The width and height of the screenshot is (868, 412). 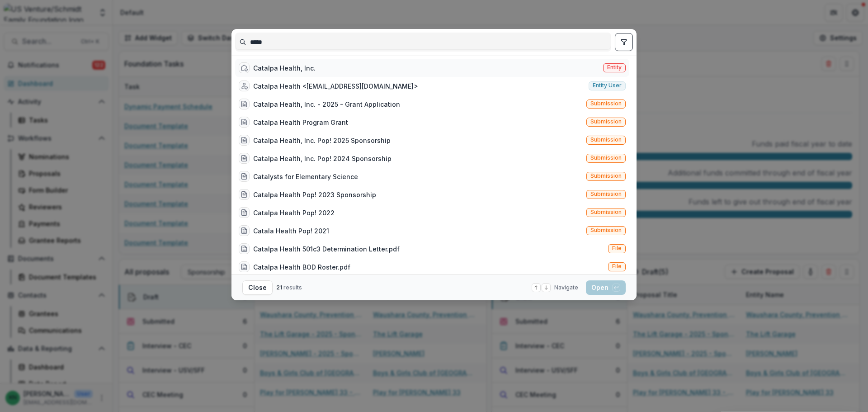 What do you see at coordinates (284, 68) in the screenshot?
I see `div: Catalpa Health, Inc.` at bounding box center [284, 68].